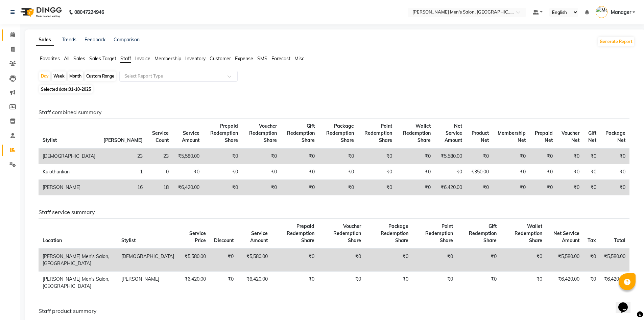 The width and height of the screenshot is (644, 320). Describe the element at coordinates (616, 42) in the screenshot. I see `button: Generate Report` at that location.